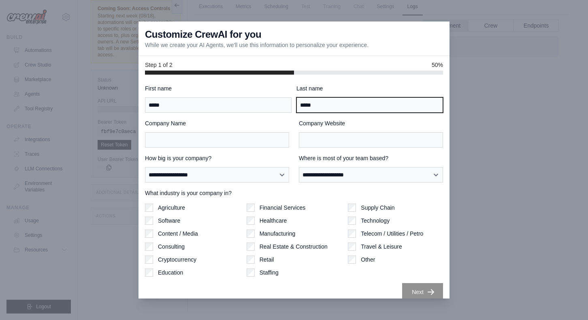  What do you see at coordinates (217, 123) in the screenshot?
I see `label: Company Name` at bounding box center [217, 123].